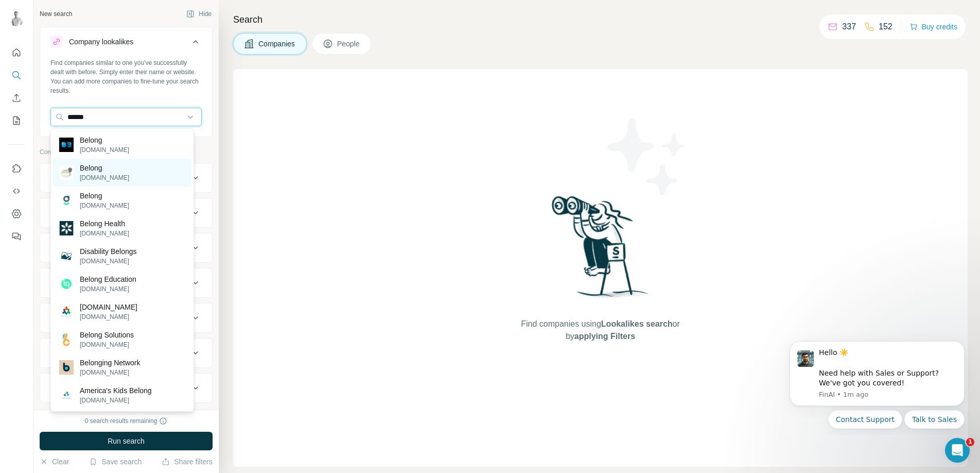  I want to click on img: America's Kids Belong, so click(67, 395).